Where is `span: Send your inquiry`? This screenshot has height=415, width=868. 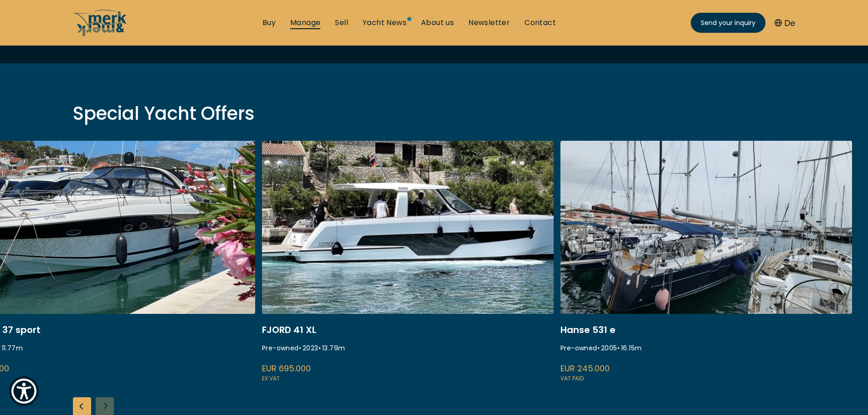 span: Send your inquiry is located at coordinates (728, 23).